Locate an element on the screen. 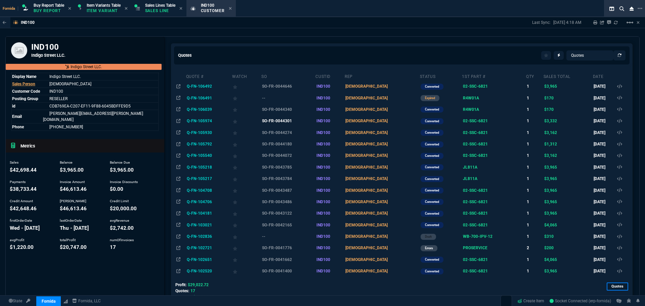  span: Invoice Amount is located at coordinates (72, 182).